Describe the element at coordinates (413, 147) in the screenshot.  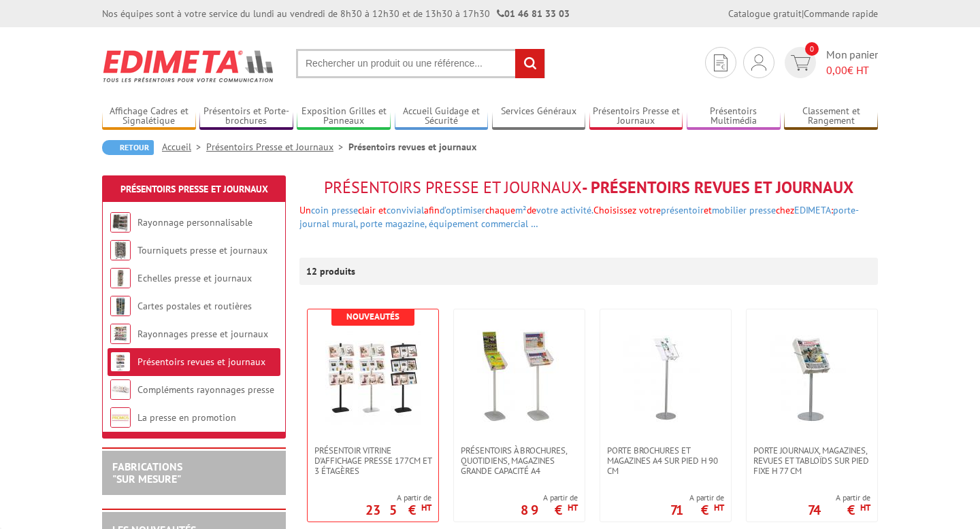
I see `li: Présentoirs revues et journaux` at that location.